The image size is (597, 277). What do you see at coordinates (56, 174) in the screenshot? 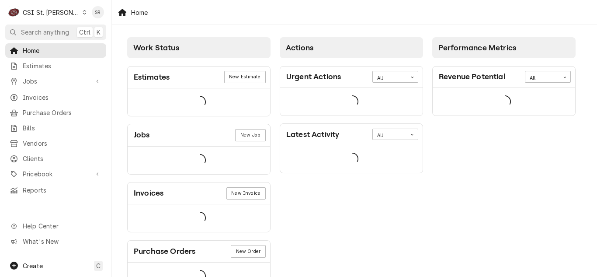
I see `a: Go to Pricebook` at bounding box center [56, 174].